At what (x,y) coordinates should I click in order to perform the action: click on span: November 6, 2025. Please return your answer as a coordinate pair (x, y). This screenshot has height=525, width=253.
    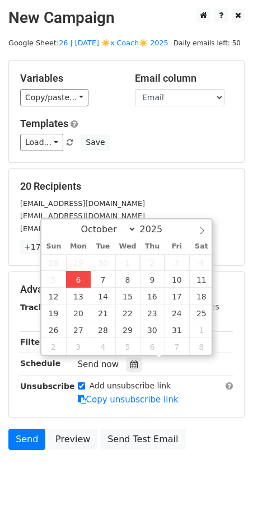
    Looking at the image, I should click on (152, 347).